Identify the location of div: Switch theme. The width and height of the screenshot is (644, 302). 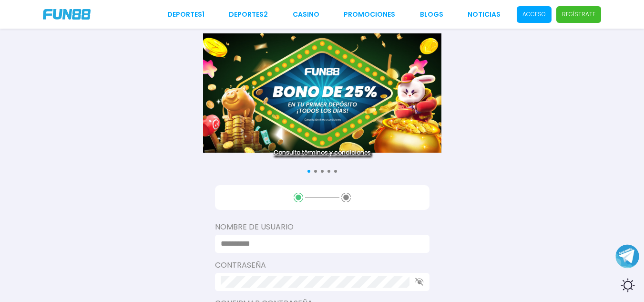
(628, 286).